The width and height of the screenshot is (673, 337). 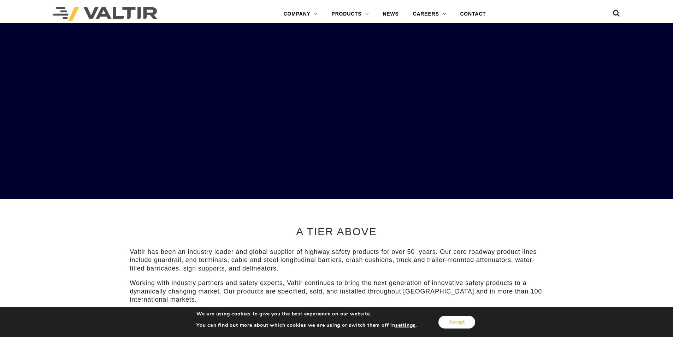 I want to click on p: You can find out more about which cookies we are using or switch them off in ., so click(x=307, y=325).